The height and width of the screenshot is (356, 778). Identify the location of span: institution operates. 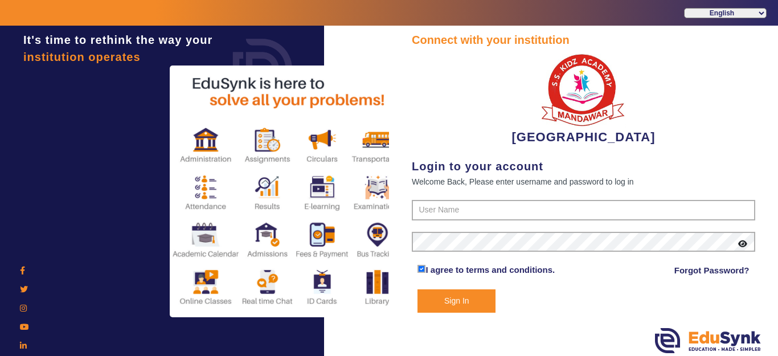
(82, 57).